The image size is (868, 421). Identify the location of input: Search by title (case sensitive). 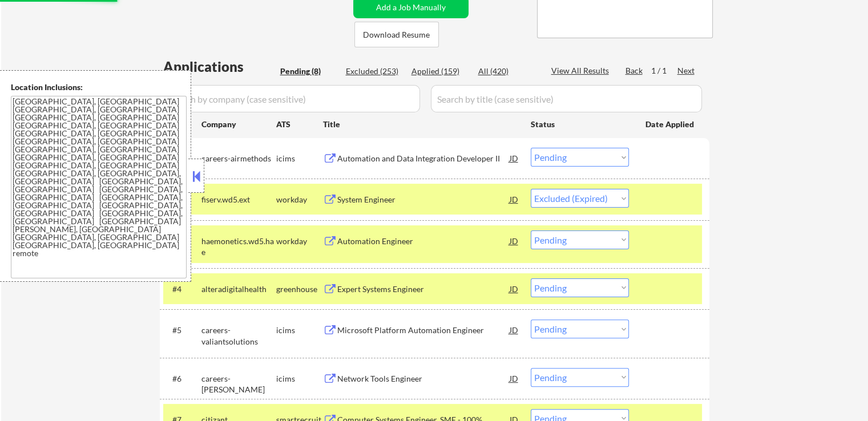
(566, 99).